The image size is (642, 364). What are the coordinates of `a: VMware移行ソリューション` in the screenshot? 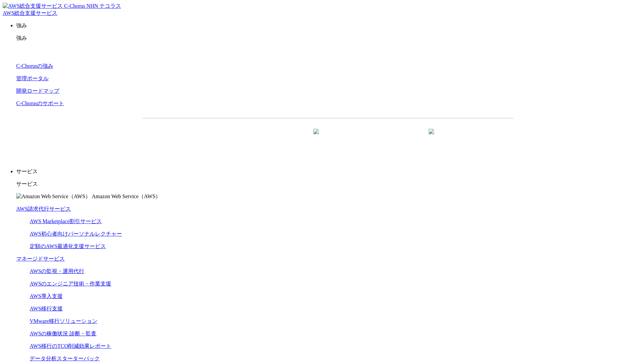 It's located at (63, 321).